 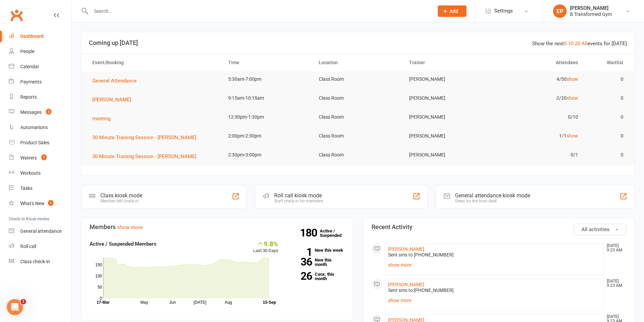 What do you see at coordinates (41, 231) in the screenshot?
I see `div: General attendance` at bounding box center [41, 231].